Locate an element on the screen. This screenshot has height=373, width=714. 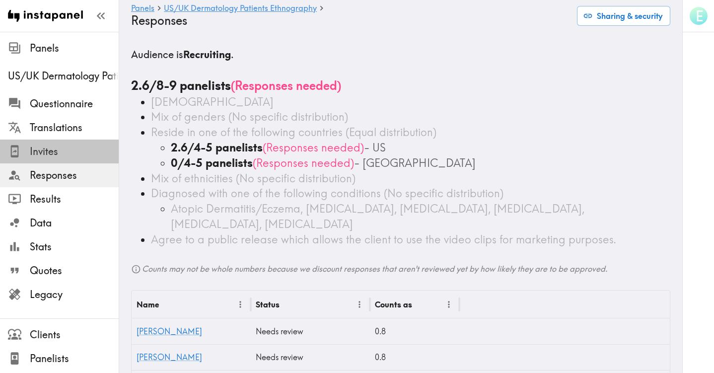
span: Agree to a public release which allows the client to use the video clips for marketing purposes. is located at coordinates (383, 239).